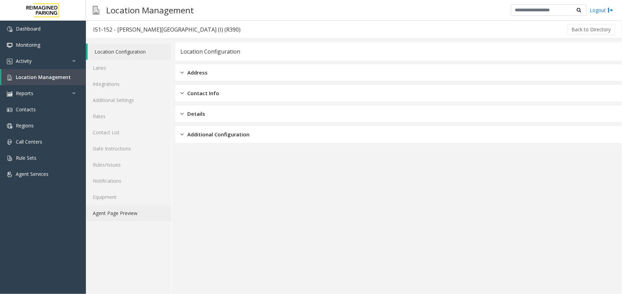 This screenshot has width=622, height=294. Describe the element at coordinates (24, 61) in the screenshot. I see `span: Activity` at that location.